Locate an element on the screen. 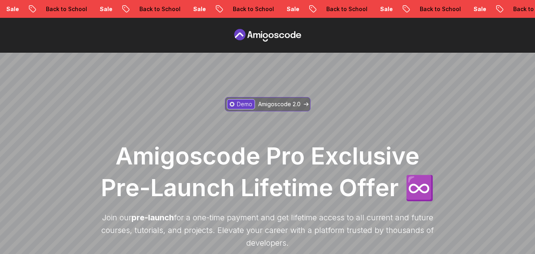 The image size is (535, 254). a: DemoAmigoscode 2.0 is located at coordinates (268, 104).